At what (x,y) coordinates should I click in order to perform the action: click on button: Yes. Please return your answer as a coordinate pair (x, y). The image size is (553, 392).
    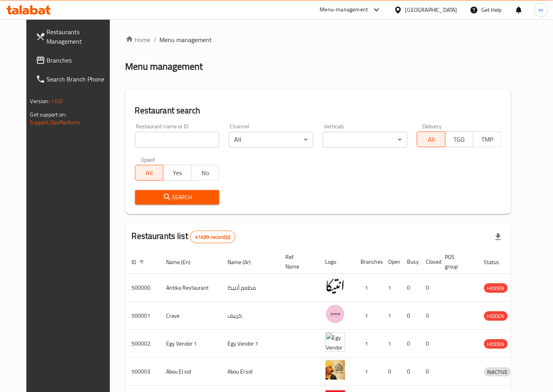
    Looking at the image, I should click on (177, 173).